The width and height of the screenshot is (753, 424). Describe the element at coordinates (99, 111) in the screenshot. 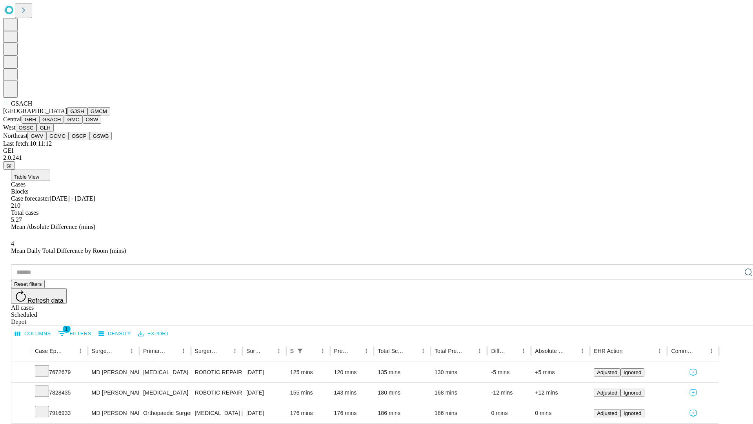

I see `button: GMCM` at that location.